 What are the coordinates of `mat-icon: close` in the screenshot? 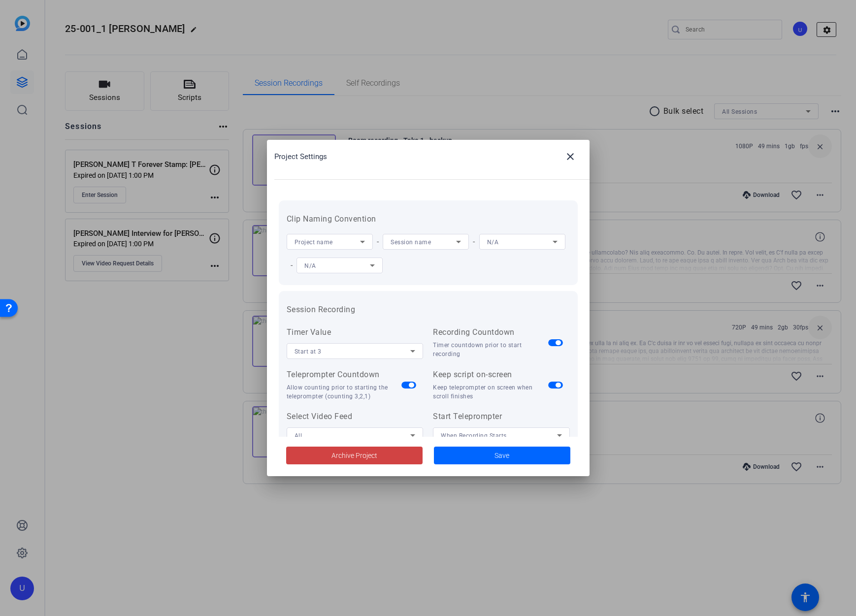 It's located at (570, 157).